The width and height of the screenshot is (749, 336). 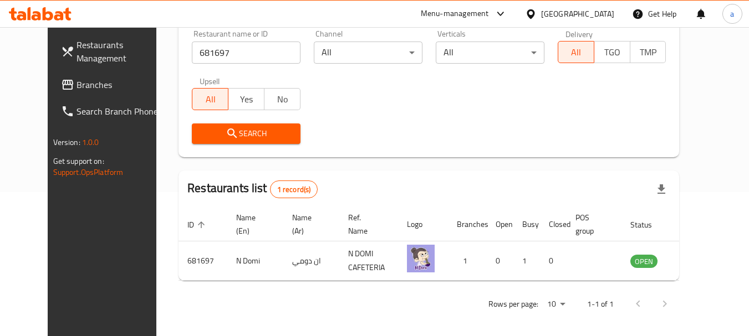 What do you see at coordinates (732, 14) in the screenshot?
I see `span: a` at bounding box center [732, 14].